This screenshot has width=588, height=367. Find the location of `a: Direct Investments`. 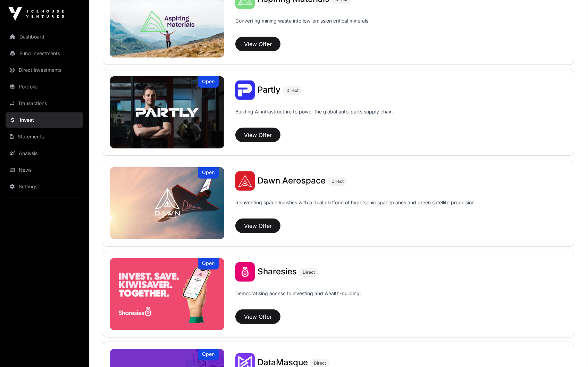

a: Direct Investments is located at coordinates (44, 70).